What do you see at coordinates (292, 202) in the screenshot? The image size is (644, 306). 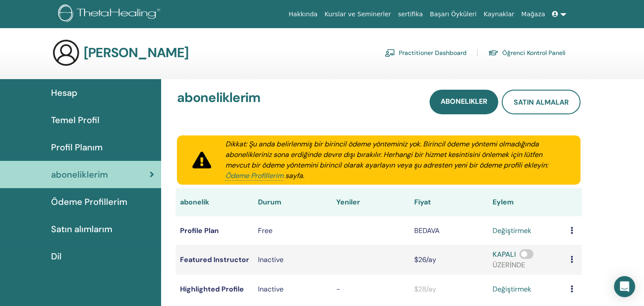 I see `th: Durum` at bounding box center [292, 202].